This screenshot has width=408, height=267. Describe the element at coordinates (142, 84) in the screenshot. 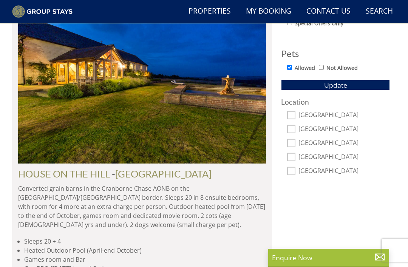

I see `a: 5★ Rated` at that location.